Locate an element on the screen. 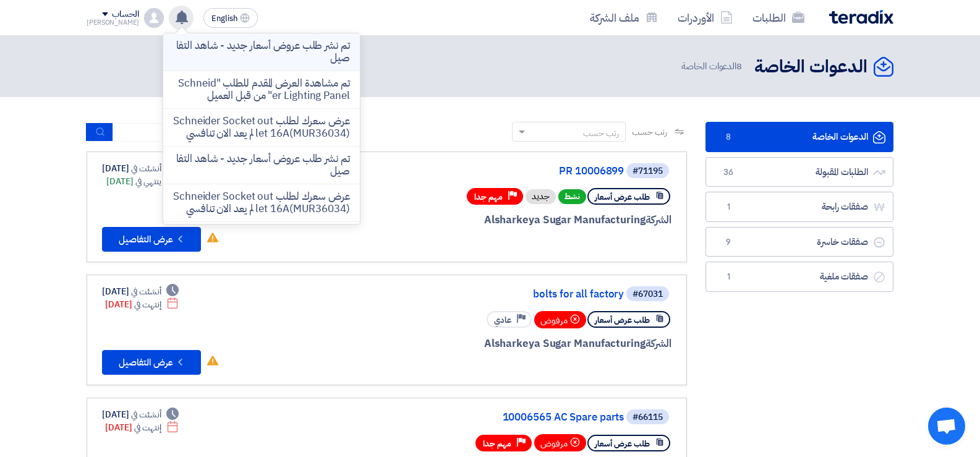 Image resolution: width=980 pixels, height=457 pixels. input: ابحث بعنوان أو رقم الطلب is located at coordinates (199, 132).